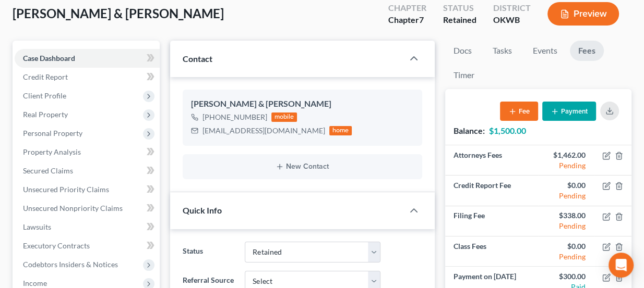 This screenshot has height=288, width=644. What do you see at coordinates (566, 216) in the screenshot?
I see `div: $338.00` at bounding box center [566, 216].